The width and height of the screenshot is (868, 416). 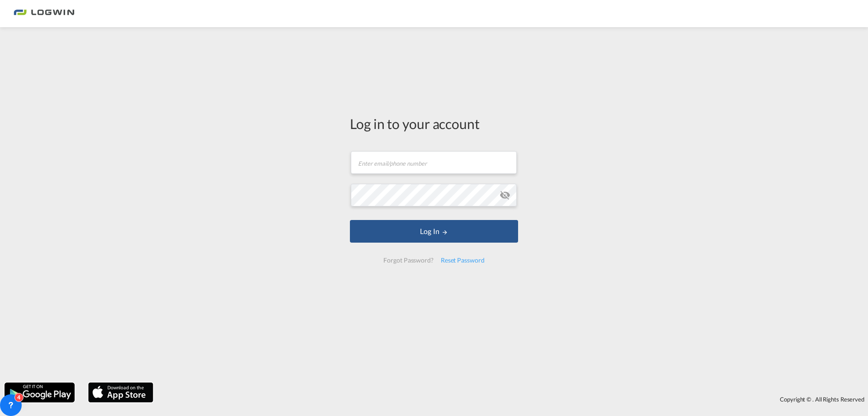 I want to click on button: LOGIN, so click(x=434, y=231).